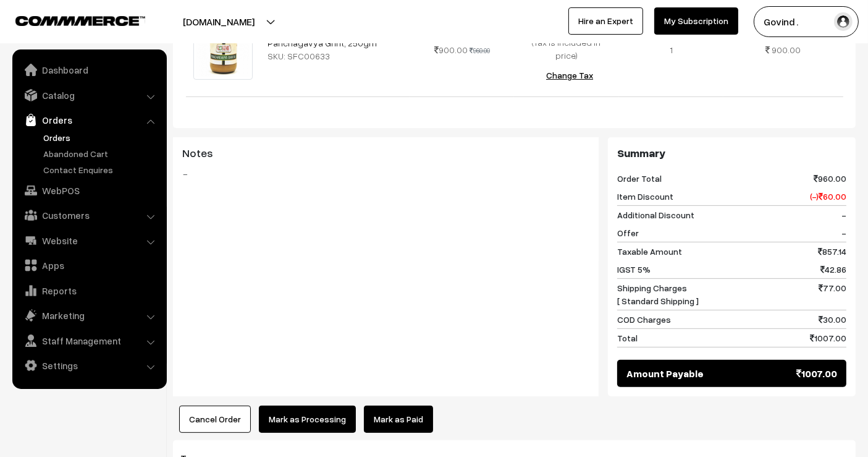 Image resolution: width=868 pixels, height=457 pixels. I want to click on a: My Subscription, so click(696, 21).